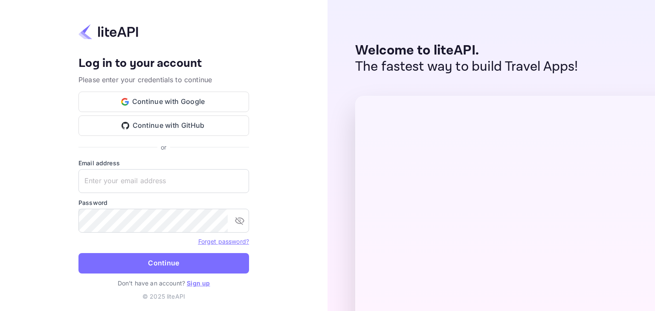  I want to click on p: The fastest way to build Travel Apps!, so click(467, 67).